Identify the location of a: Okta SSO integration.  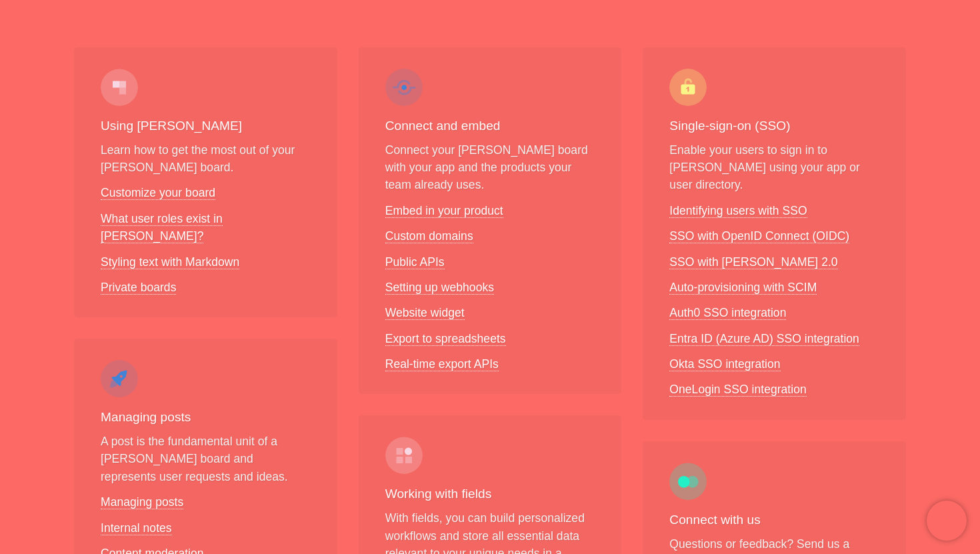
(724, 364).